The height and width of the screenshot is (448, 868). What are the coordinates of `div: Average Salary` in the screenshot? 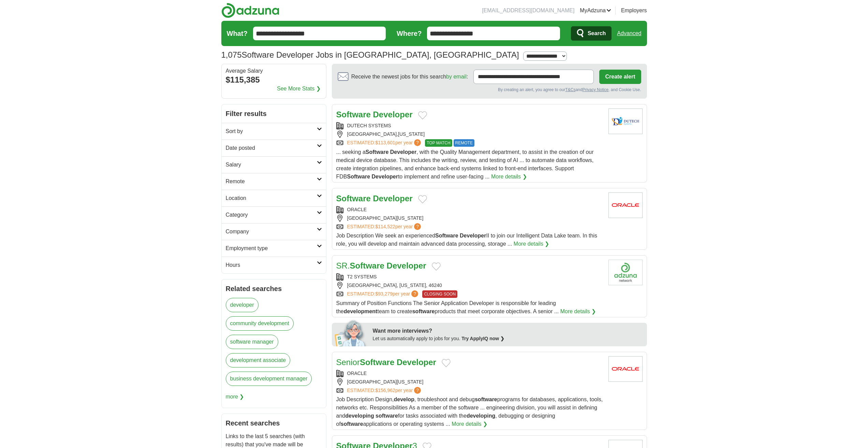 It's located at (274, 71).